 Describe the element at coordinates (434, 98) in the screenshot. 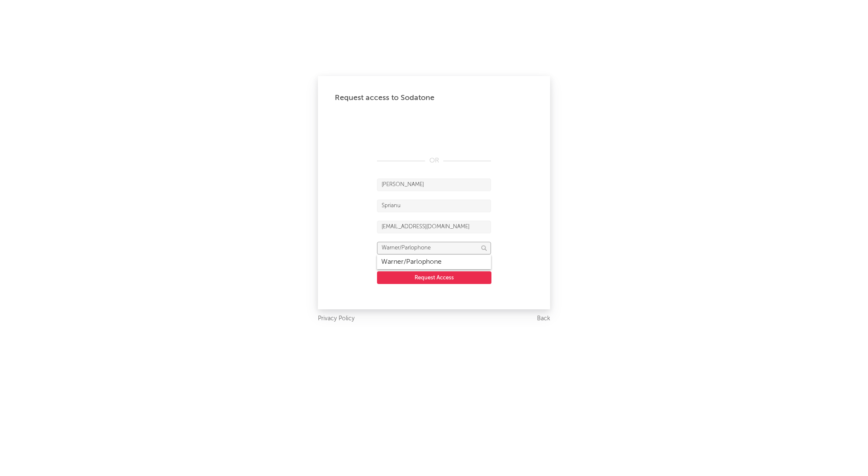

I see `div: Request access to Sodatone` at that location.